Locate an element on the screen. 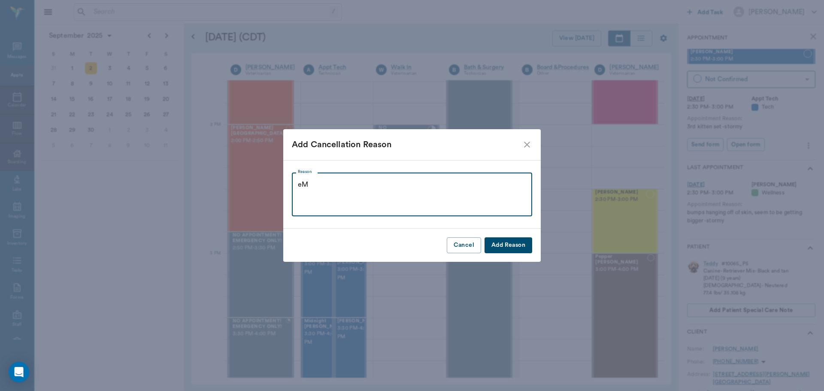  textarea: eMA is located at coordinates (412, 194).